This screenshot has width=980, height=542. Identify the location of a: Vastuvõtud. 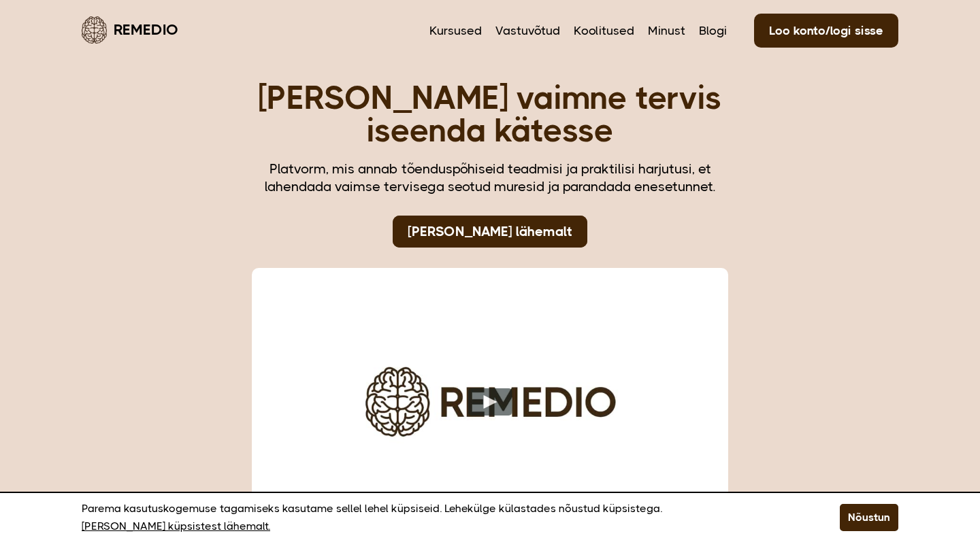
(527, 31).